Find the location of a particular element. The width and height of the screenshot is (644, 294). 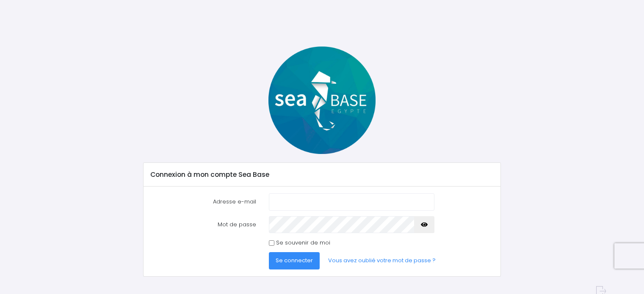

button: Se connecter is located at coordinates (294, 261).